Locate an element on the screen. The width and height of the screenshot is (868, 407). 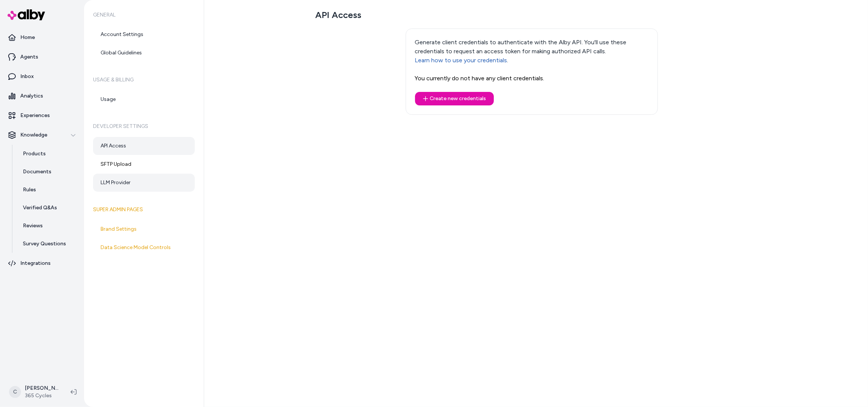
p: Integrations is located at coordinates (35, 263).